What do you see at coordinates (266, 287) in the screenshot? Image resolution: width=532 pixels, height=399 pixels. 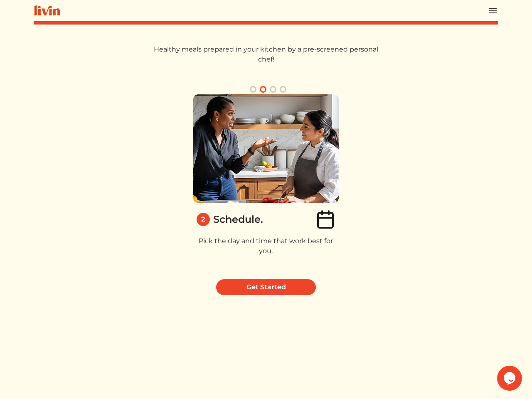 I see `a: Get Started` at bounding box center [266, 287].